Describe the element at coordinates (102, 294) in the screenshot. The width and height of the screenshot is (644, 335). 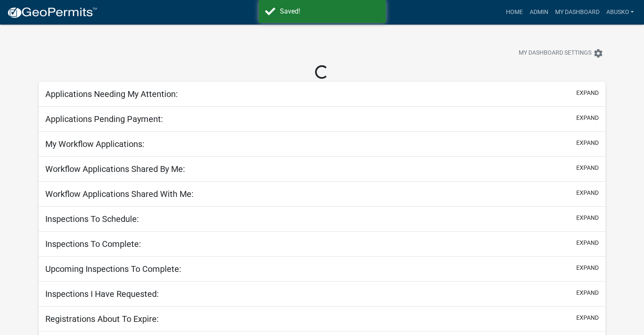
I see `h5: Inspections I Have Requested:` at that location.